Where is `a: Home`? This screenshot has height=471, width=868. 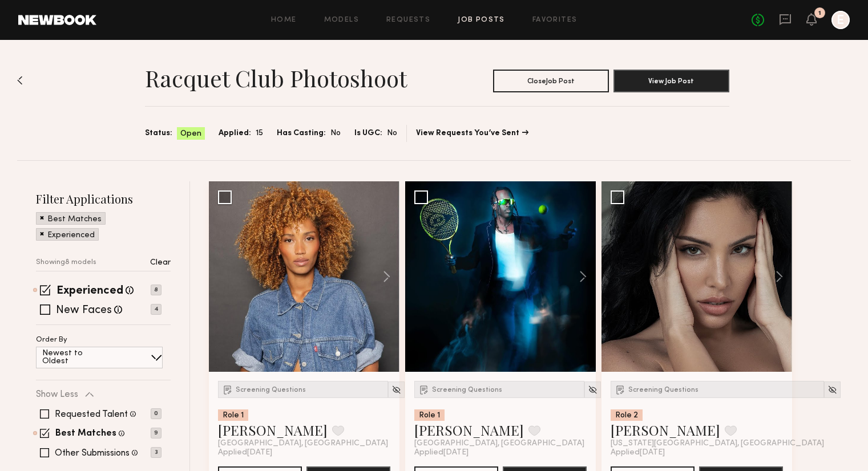
a: Home is located at coordinates (283, 20).